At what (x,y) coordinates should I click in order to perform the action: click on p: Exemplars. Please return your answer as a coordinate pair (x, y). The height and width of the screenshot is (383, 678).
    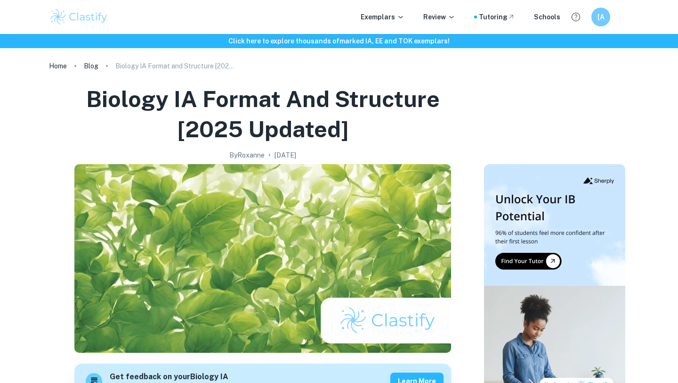
    Looking at the image, I should click on (383, 17).